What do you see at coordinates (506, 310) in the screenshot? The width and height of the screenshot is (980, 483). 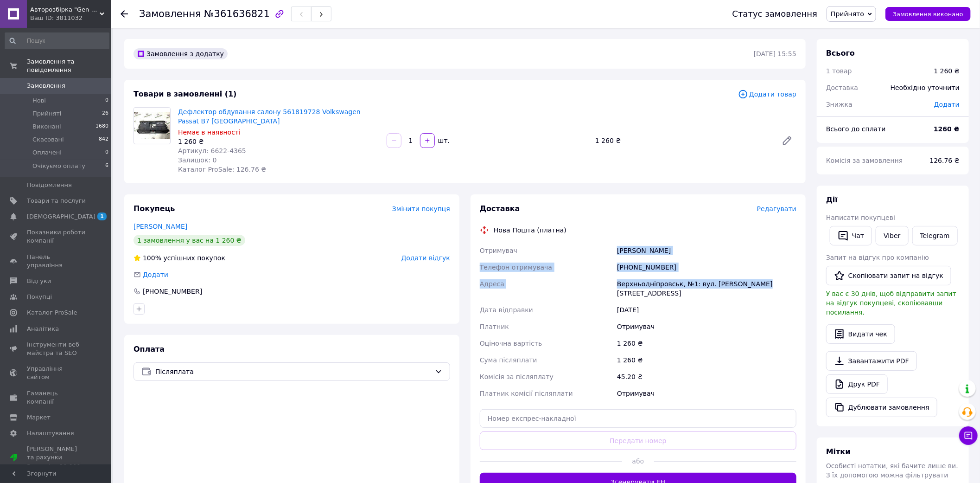 I see `span: Дата відправки` at bounding box center [506, 310].